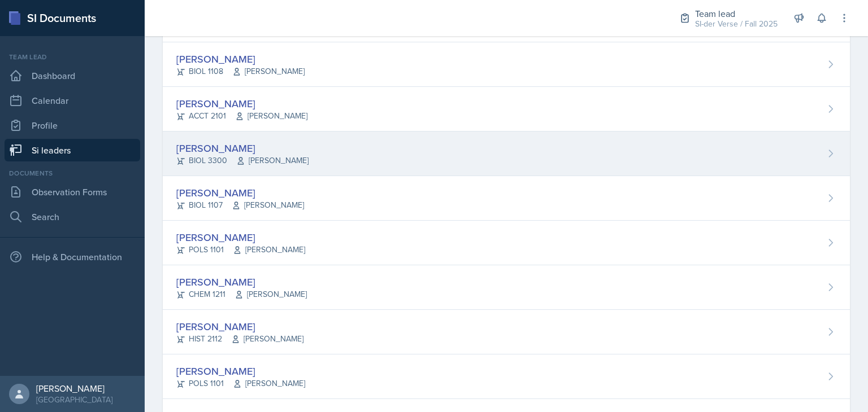  Describe the element at coordinates (72, 76) in the screenshot. I see `a: Dashboard` at that location.